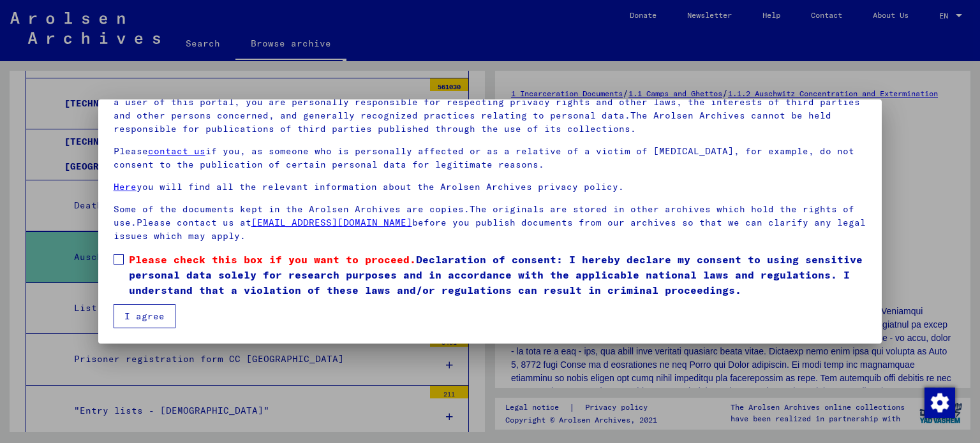 Image resolution: width=980 pixels, height=443 pixels. Describe the element at coordinates (490, 158) in the screenshot. I see `p: Please if you, as someone who is personally affected or as a relative of a victim of [MEDICAL_DAT...` at that location.